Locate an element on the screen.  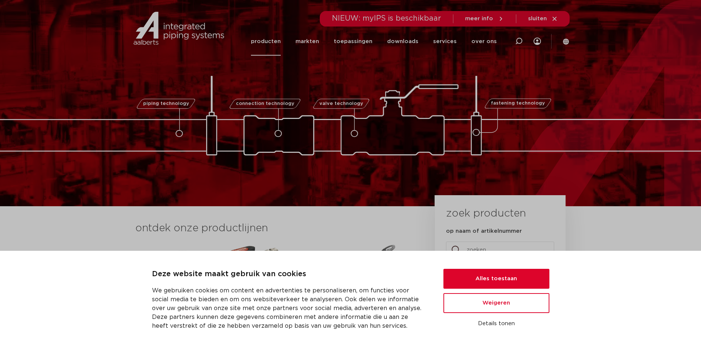
div: my IPS is located at coordinates (537, 41).